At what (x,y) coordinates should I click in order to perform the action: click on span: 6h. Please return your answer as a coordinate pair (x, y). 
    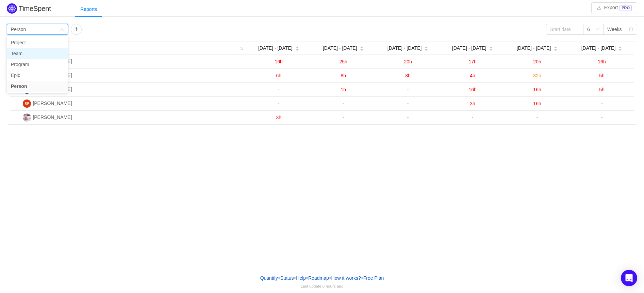
    Looking at the image, I should click on (279, 76).